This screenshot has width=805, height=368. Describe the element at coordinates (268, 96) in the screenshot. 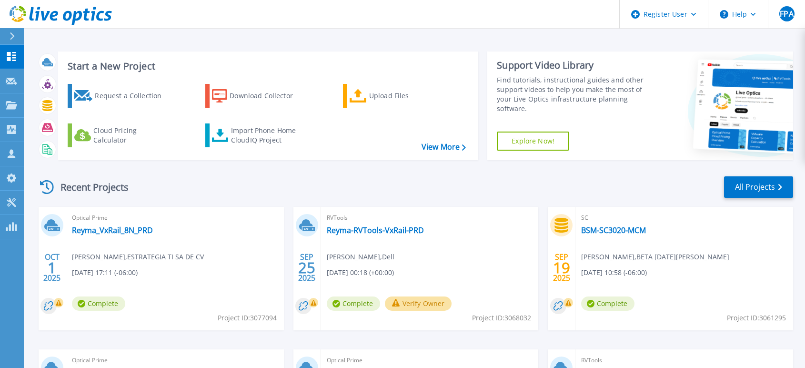

I see `div: Download Collector` at that location.